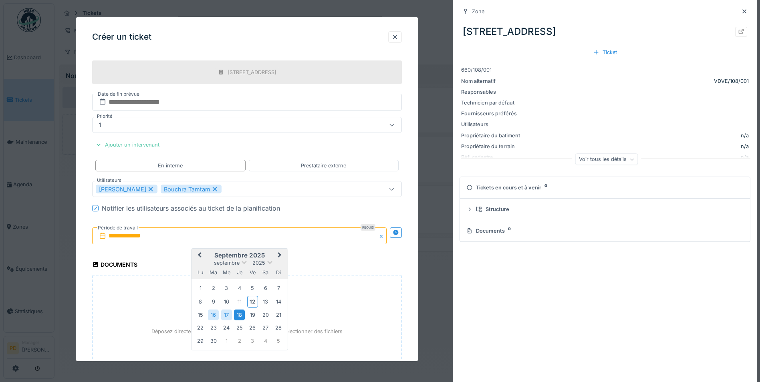  What do you see at coordinates (492, 113) in the screenshot?
I see `div: Fournisseurs préférés` at bounding box center [492, 113].